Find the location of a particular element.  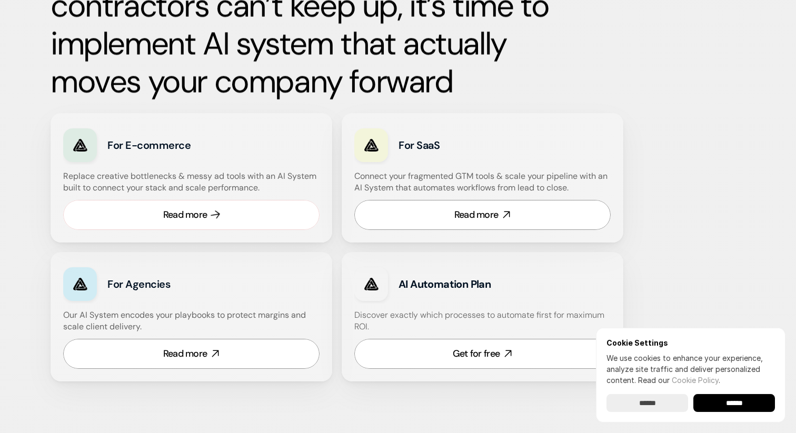

h4: Replace creative bottlenecks & messy ad tools with an AI System built to connect your stack and s... is located at coordinates (190, 182).